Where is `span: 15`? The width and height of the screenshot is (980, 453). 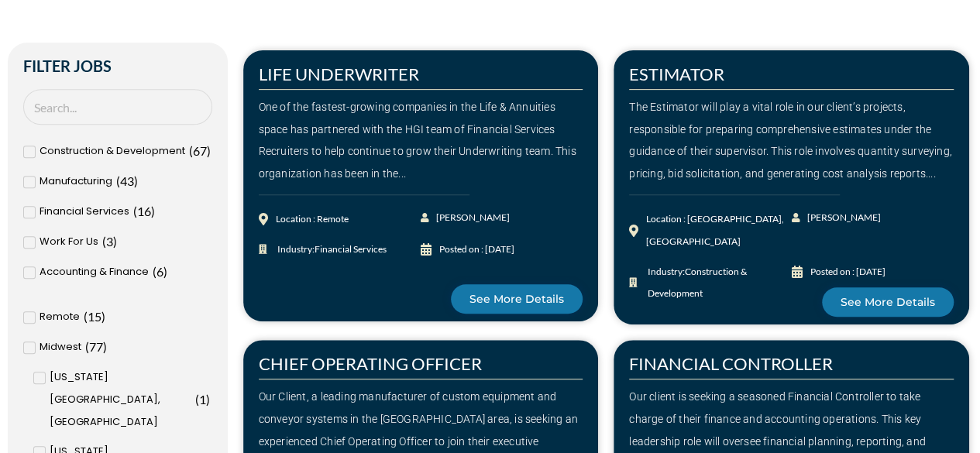
span: 15 is located at coordinates (94, 316).